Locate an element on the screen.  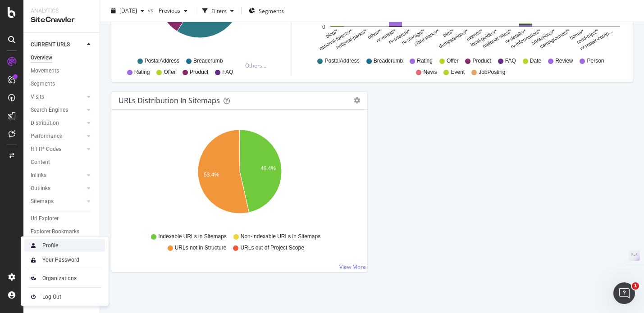
img: tUVSALn78D46LlpAY8klYZqgKwTuBm2K29c6p1XQNDCsM0DgKSSoAXXevcAwljcHBINEg0LrUEktgcYYD5sVUphq1JigPmkfB... is located at coordinates (33, 260).